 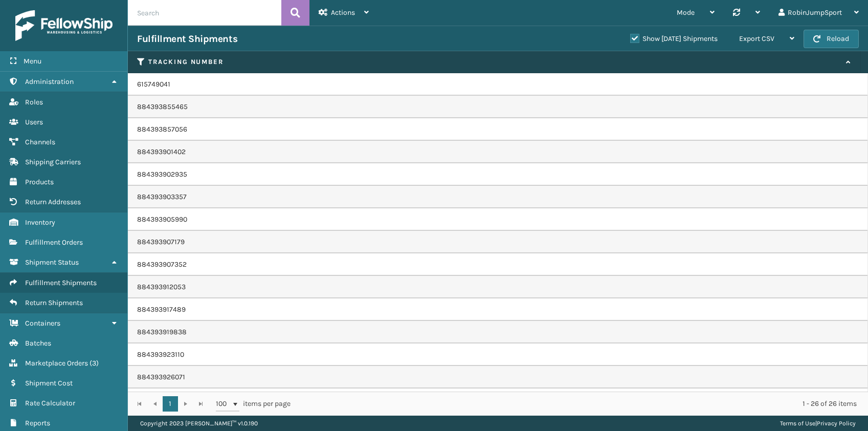 What do you see at coordinates (836, 423) in the screenshot?
I see `a: Privacy Policy` at bounding box center [836, 423].